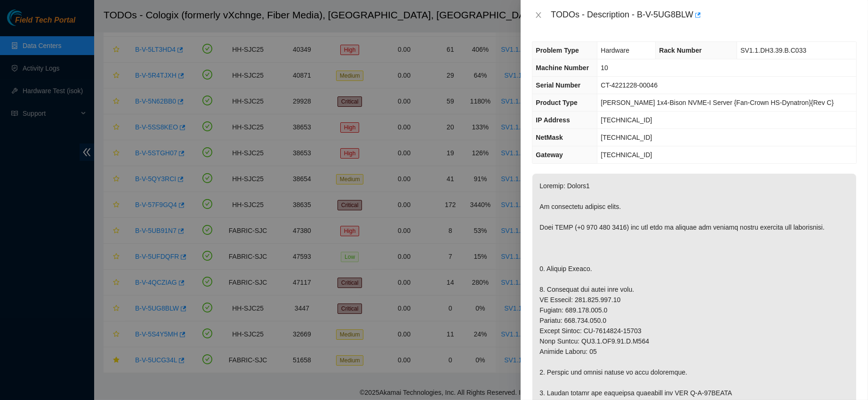  I want to click on span: 10, so click(604, 68).